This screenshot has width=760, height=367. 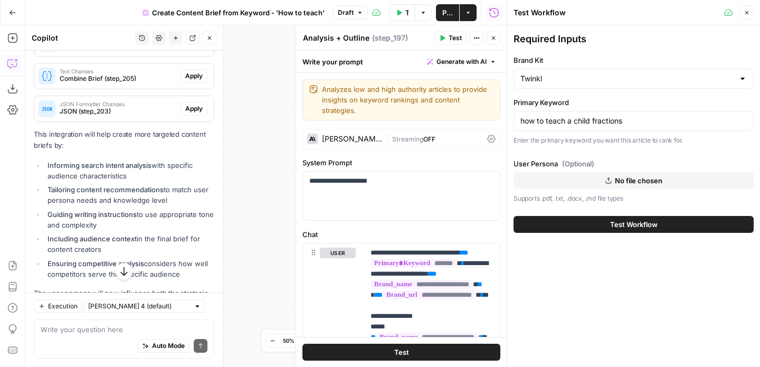 I want to click on li: to match user persona needs and knowledge level, so click(x=129, y=195).